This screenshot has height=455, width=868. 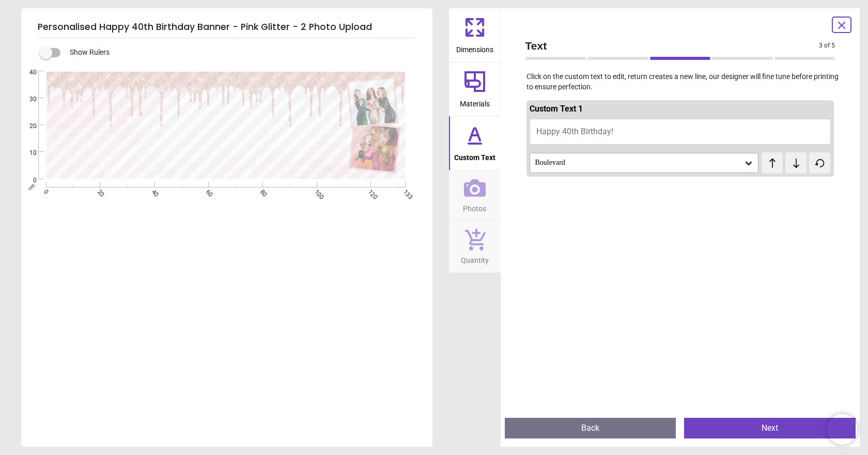 I want to click on button: Custom Text, so click(x=475, y=143).